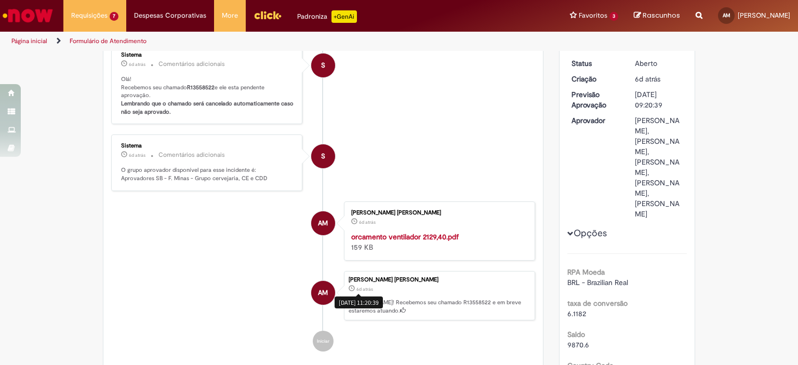  Describe the element at coordinates (323, 198) in the screenshot. I see `ul: Histórico de tíquete` at that location.